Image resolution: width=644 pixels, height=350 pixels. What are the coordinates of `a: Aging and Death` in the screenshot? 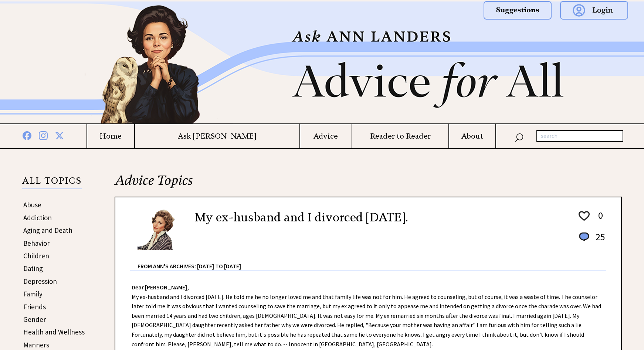 It's located at (48, 231).